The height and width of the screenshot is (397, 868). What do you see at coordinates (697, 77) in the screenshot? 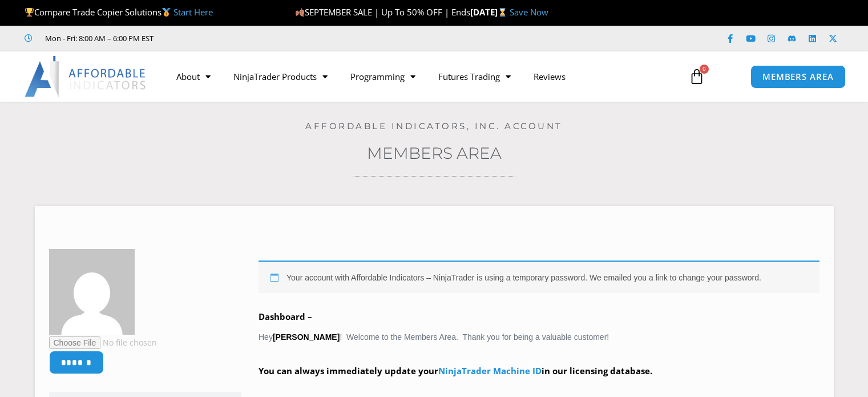
I see `a: 0` at bounding box center [697, 77].